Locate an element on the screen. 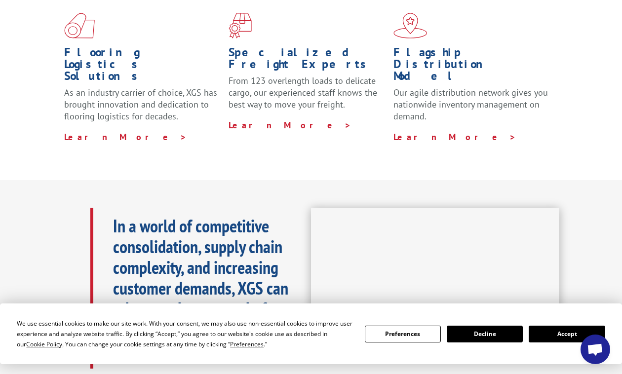 The width and height of the screenshot is (622, 374). h1: Specialized Freight Experts is located at coordinates (307, 61).